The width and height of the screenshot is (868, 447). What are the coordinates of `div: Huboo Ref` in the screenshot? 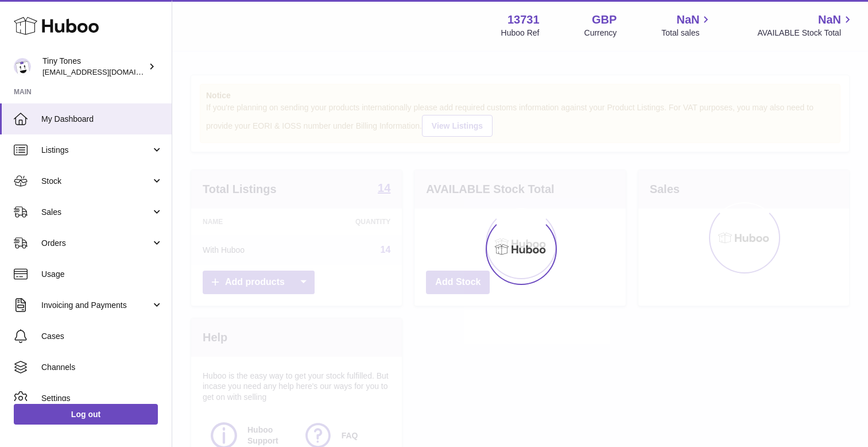 It's located at (520, 33).